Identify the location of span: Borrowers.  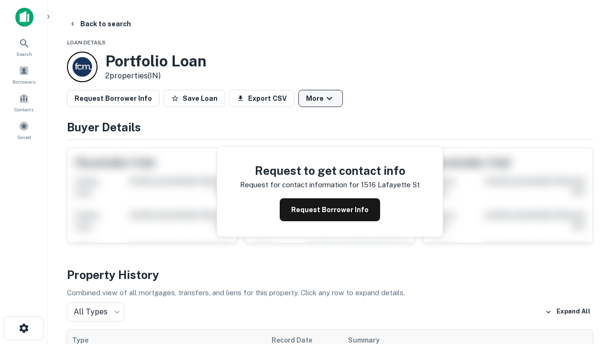
(24, 82).